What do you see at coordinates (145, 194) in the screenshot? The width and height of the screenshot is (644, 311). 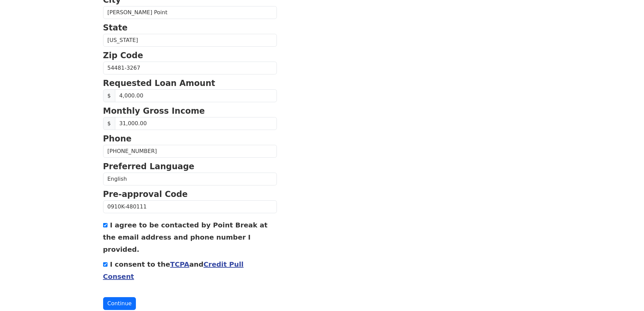 I see `strong: Pre-approval Code` at bounding box center [145, 194].